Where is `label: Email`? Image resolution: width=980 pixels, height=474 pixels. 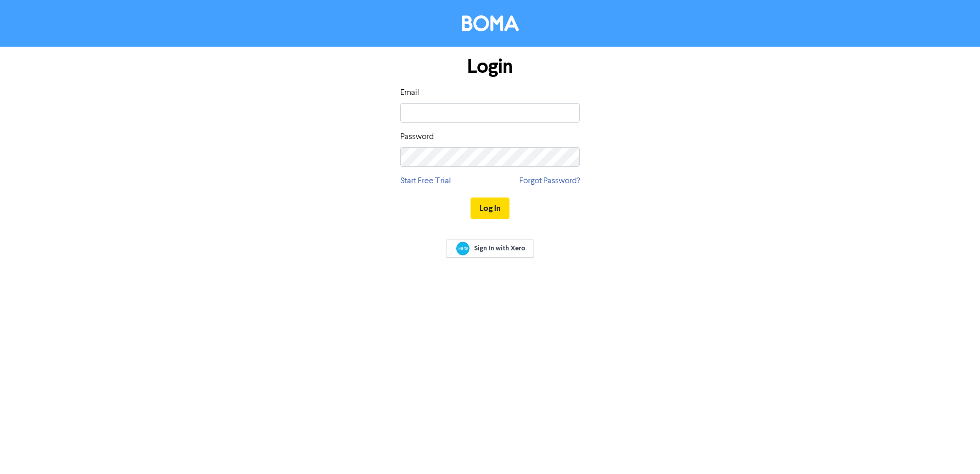 label: Email is located at coordinates (409, 93).